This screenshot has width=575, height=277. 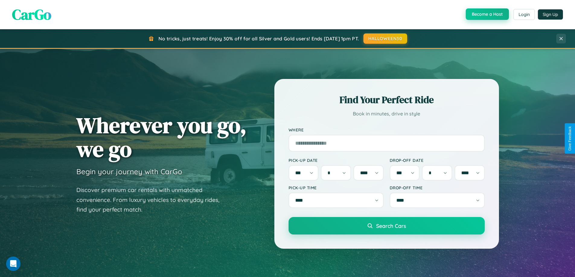 I want to click on label: Drop-off Time, so click(x=437, y=188).